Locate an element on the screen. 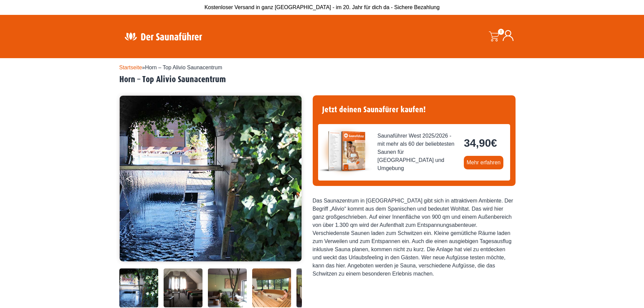 This screenshot has height=308, width=644. img: der-saunafuehrer-2025-west.jpg is located at coordinates (345, 151).